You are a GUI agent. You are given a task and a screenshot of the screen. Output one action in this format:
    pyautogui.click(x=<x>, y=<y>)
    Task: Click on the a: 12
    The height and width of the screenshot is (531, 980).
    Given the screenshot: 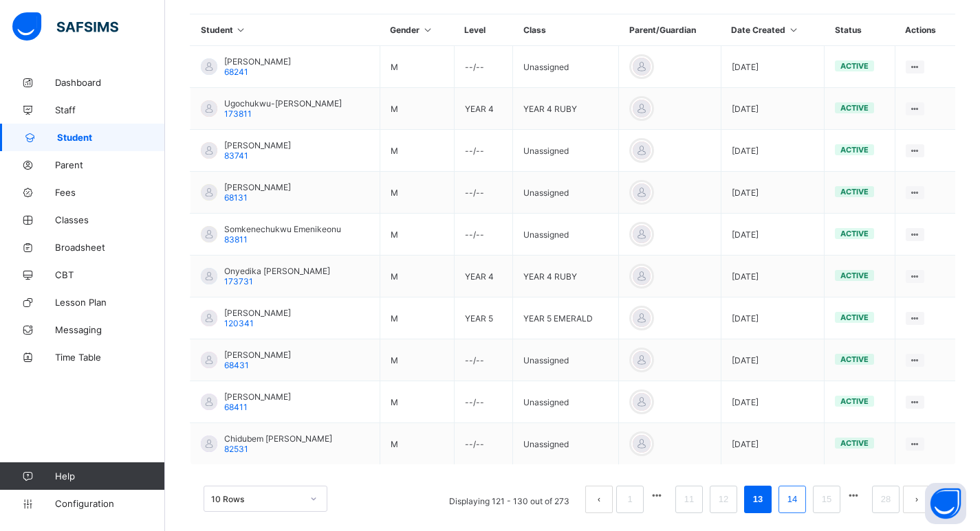 What is the action you would take?
    pyautogui.click(x=724, y=500)
    